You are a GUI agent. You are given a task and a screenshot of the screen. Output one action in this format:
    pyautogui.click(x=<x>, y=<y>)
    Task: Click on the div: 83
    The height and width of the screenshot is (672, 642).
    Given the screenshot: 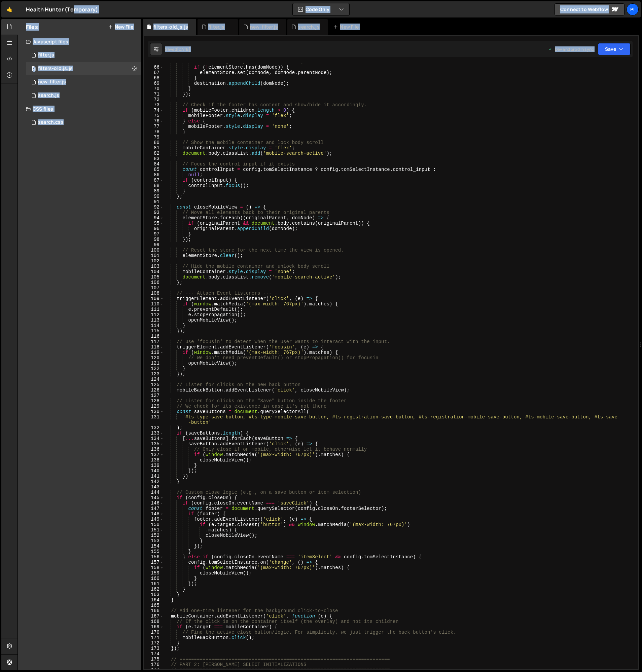 What is the action you would take?
    pyautogui.click(x=154, y=159)
    